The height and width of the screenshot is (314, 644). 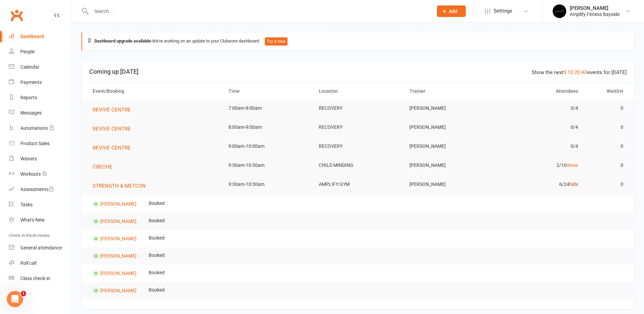 I want to click on input: Search..., so click(x=259, y=11).